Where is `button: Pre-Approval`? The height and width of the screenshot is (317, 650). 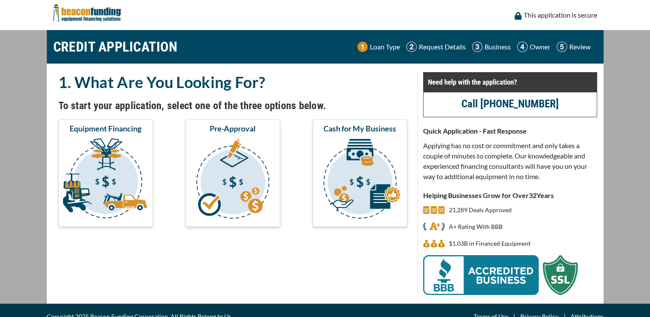 button: Pre-Approval is located at coordinates (233, 173).